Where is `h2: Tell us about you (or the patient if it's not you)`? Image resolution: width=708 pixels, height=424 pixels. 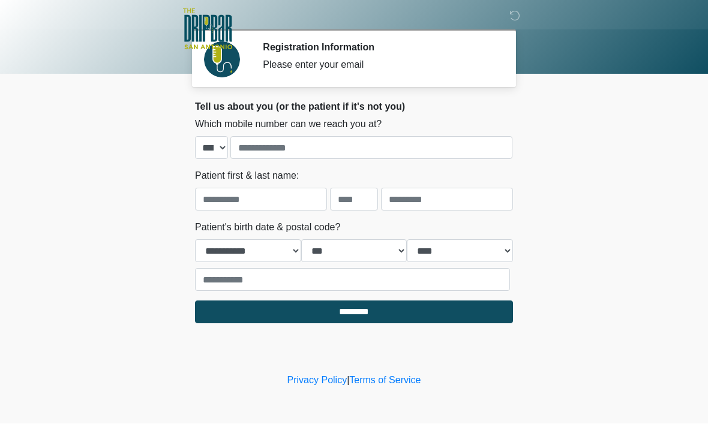 h2: Tell us about you (or the patient if it's not you) is located at coordinates (354, 107).